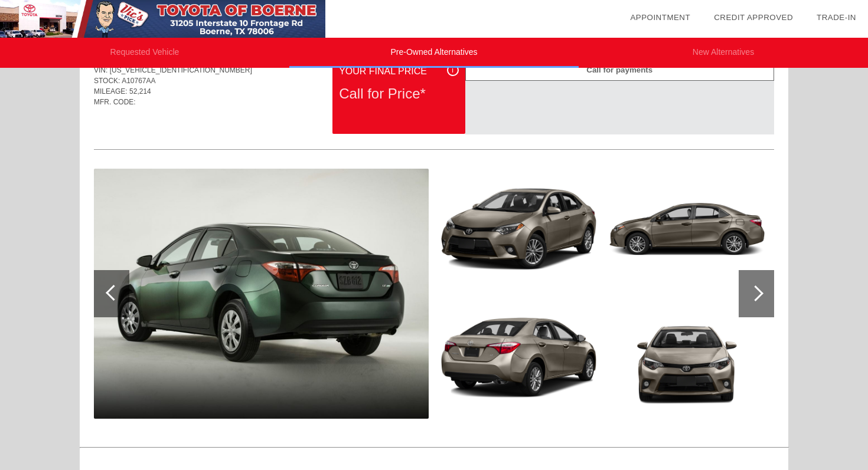  I want to click on li: Pre-Owned Alternatives, so click(434, 53).